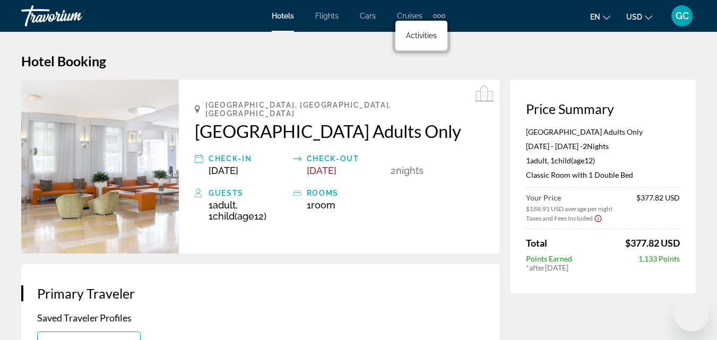  Describe the element at coordinates (421, 36) in the screenshot. I see `a: Activities` at that location.